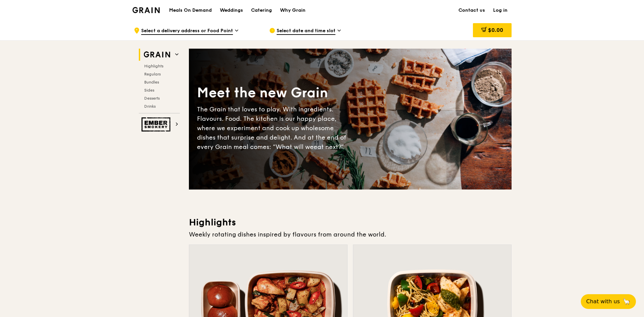  Describe the element at coordinates (190, 10) in the screenshot. I see `h1: Meals On Demand` at that location.